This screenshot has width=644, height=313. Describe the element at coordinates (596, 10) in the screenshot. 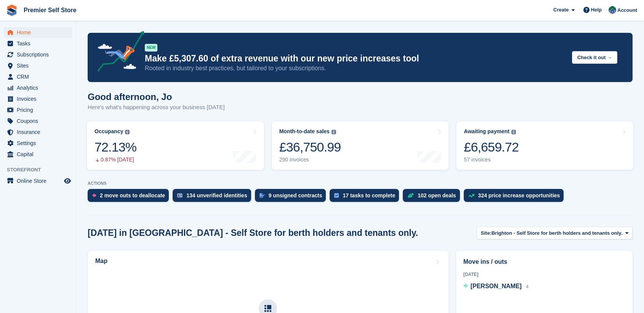

I see `span: Help` at that location.